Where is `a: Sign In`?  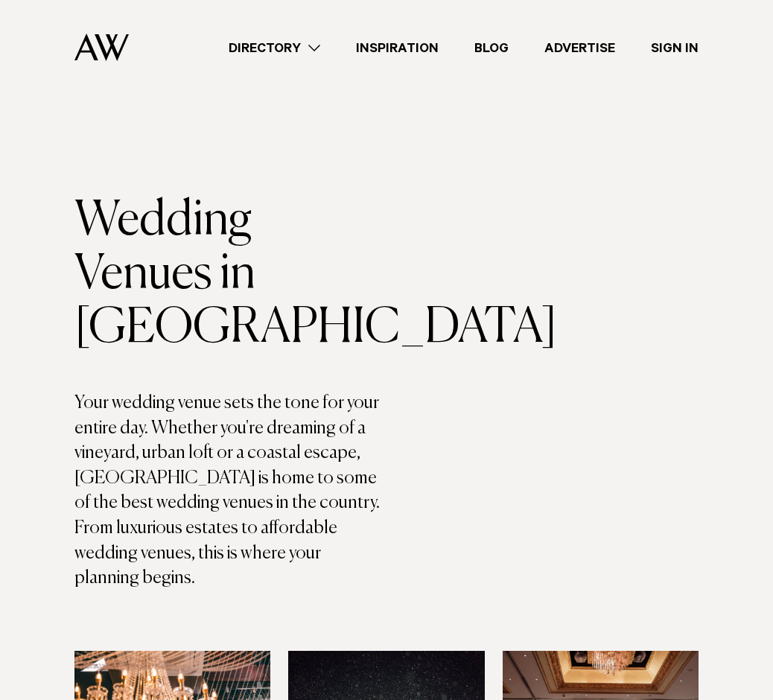 a: Sign In is located at coordinates (674, 48).